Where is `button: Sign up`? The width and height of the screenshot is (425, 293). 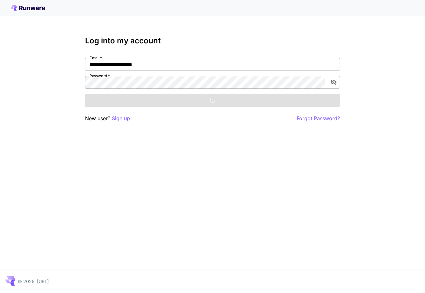 button: Sign up is located at coordinates (121, 118).